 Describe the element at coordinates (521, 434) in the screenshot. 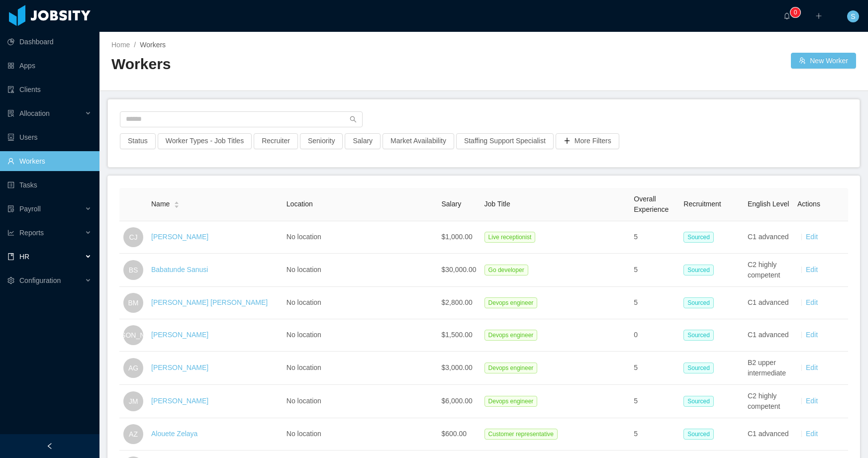

I see `span: Customer representative` at that location.